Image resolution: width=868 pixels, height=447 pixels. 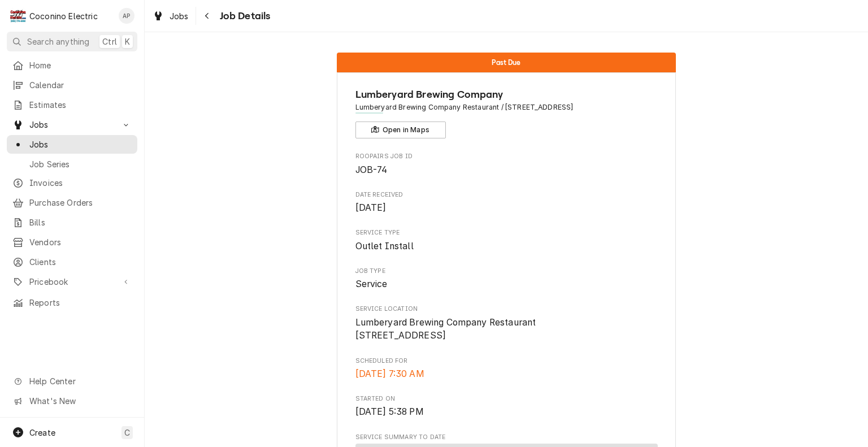 What do you see at coordinates (109, 41) in the screenshot?
I see `span: Ctrl` at bounding box center [109, 41].